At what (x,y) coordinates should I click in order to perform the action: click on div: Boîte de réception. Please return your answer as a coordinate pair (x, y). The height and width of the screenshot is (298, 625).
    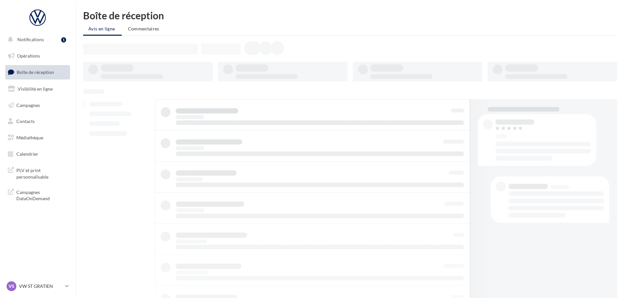
    Looking at the image, I should click on (350, 15).